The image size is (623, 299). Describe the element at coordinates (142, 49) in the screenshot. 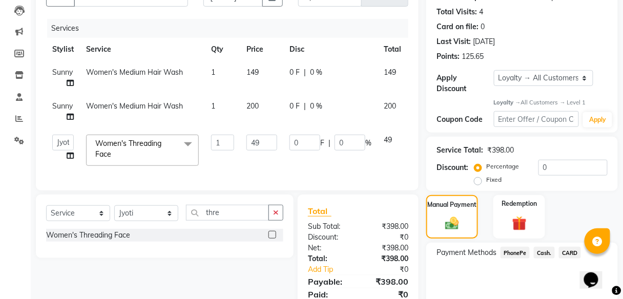

I see `th: Service` at that location.